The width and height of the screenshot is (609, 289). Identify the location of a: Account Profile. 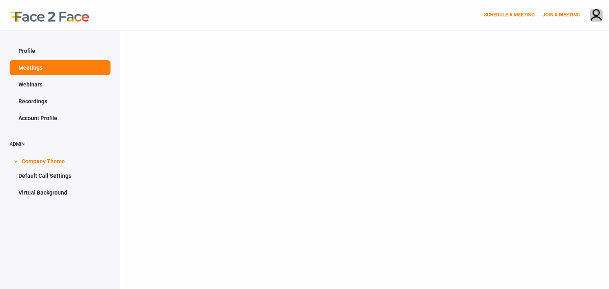
(60, 118).